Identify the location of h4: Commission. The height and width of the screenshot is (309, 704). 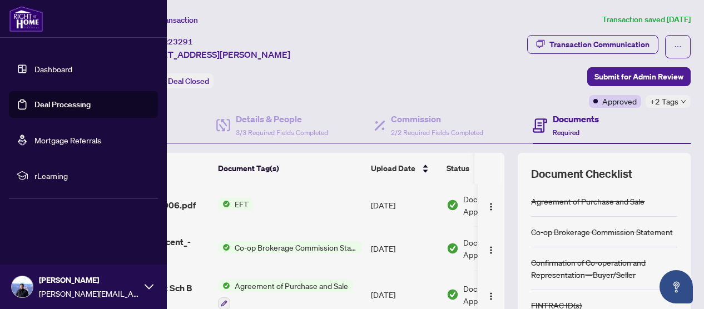
(437, 119).